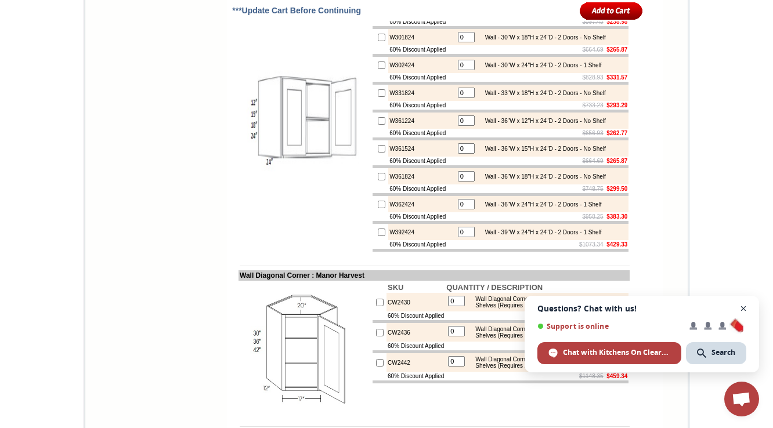  I want to click on td: W361824, so click(421, 176).